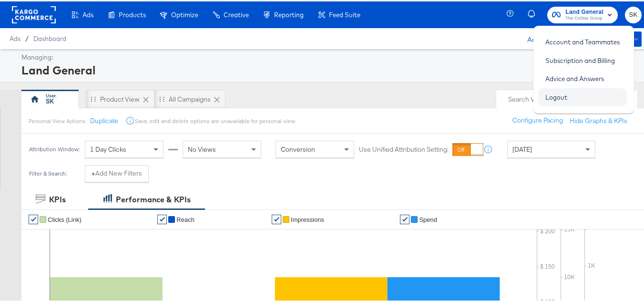 This screenshot has height=302, width=644. What do you see at coordinates (556, 96) in the screenshot?
I see `a: Logout` at bounding box center [556, 96].